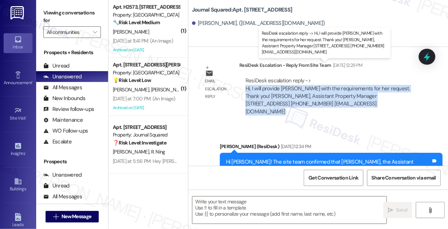 Image resolution: width=448 pixels, height=229 pixels. I want to click on div: Escalate, so click(57, 142).